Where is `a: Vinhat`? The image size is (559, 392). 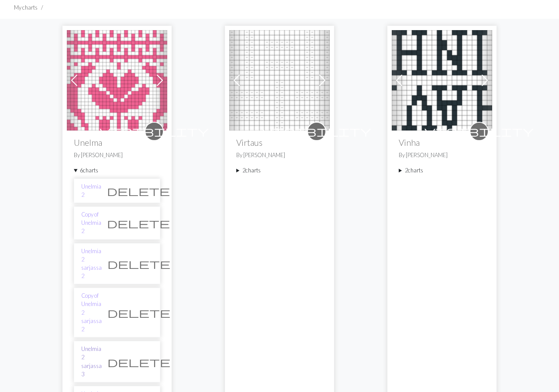
a: Vinhat is located at coordinates (442, 79).